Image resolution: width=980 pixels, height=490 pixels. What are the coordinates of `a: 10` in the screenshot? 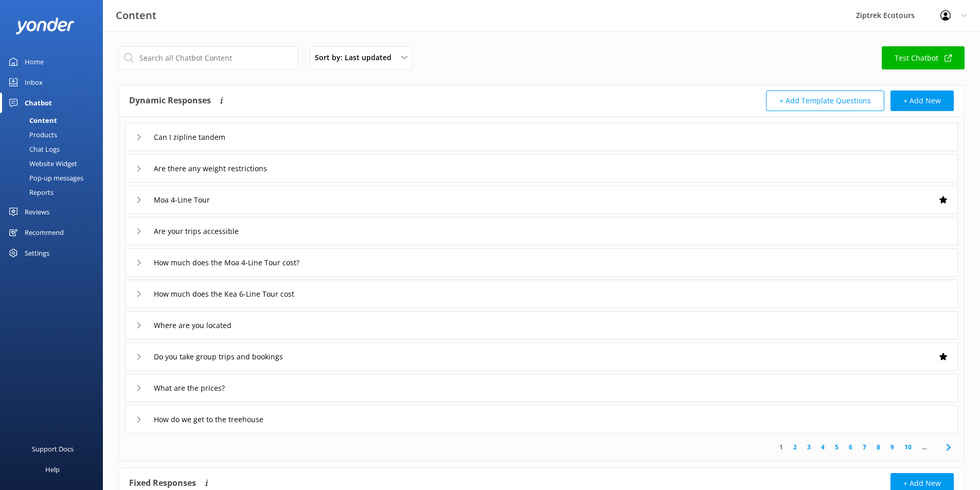 It's located at (908, 447).